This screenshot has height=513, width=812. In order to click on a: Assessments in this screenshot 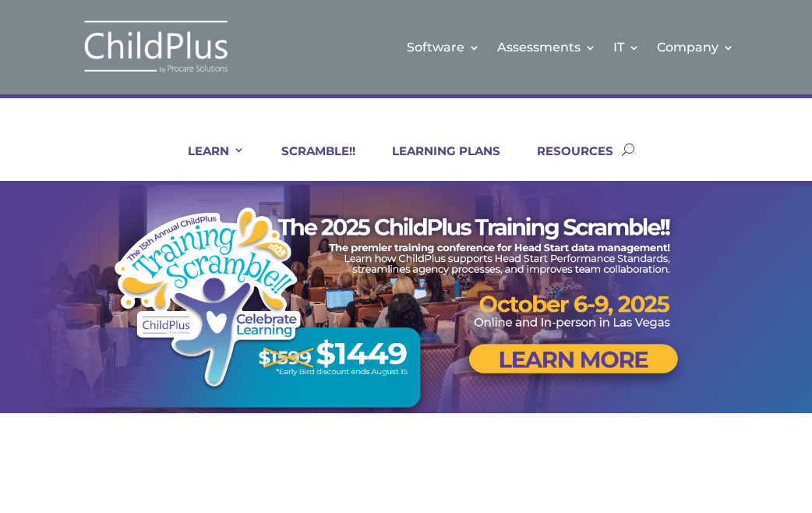, I will do `click(547, 47)`.